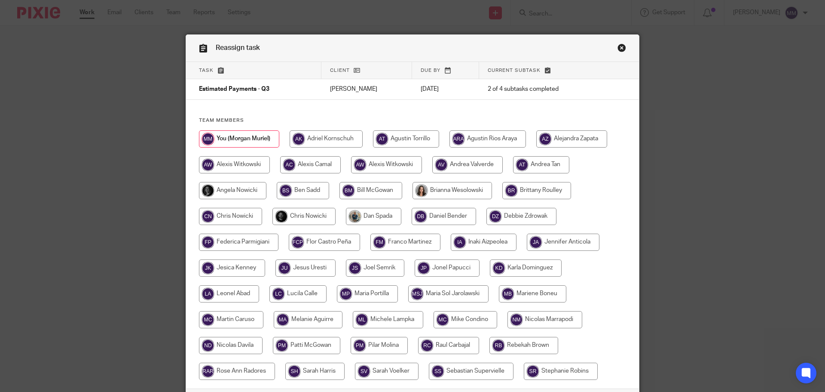 The height and width of the screenshot is (392, 825). Describe the element at coordinates (622, 49) in the screenshot. I see `a: Close this dialog window` at that location.